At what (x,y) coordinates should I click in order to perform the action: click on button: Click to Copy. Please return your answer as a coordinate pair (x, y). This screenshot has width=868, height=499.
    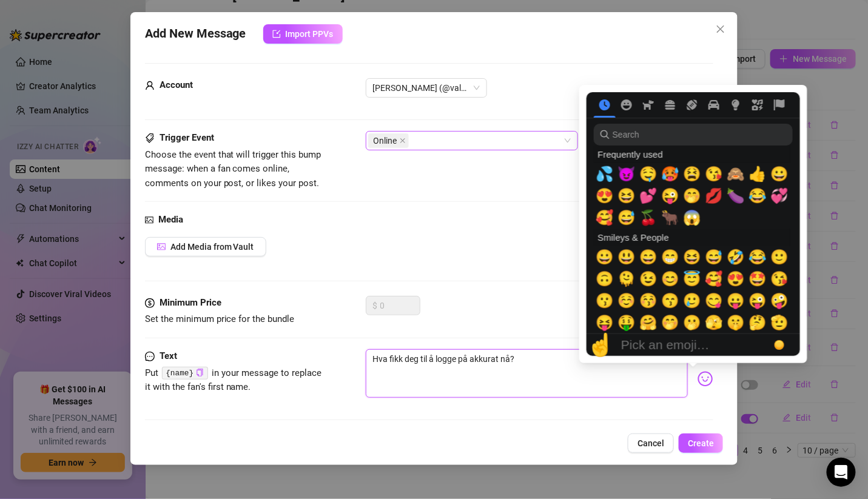
    Looking at the image, I should click on (200, 373).